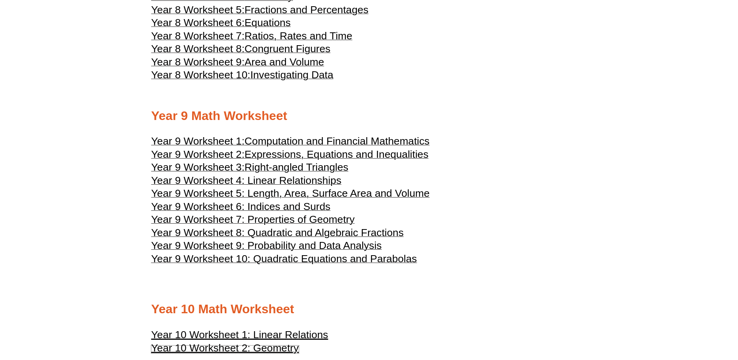  What do you see at coordinates (253, 219) in the screenshot?
I see `span: Year 9 Worksheet 7: Properties of Geometry` at bounding box center [253, 219].